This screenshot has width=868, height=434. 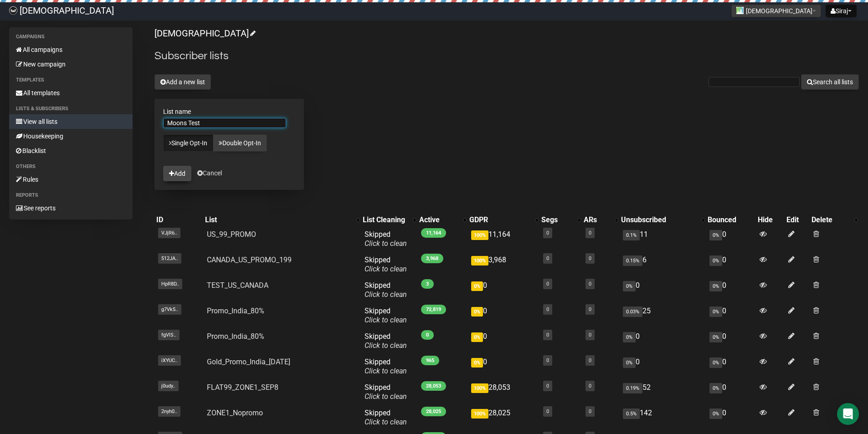 I want to click on span: 28,025, so click(x=433, y=412).